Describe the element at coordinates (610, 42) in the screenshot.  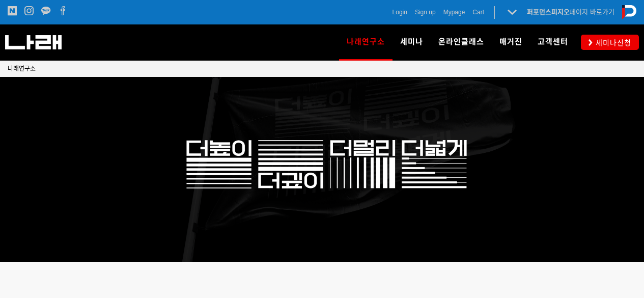
I see `a: 세미나신청` at that location.